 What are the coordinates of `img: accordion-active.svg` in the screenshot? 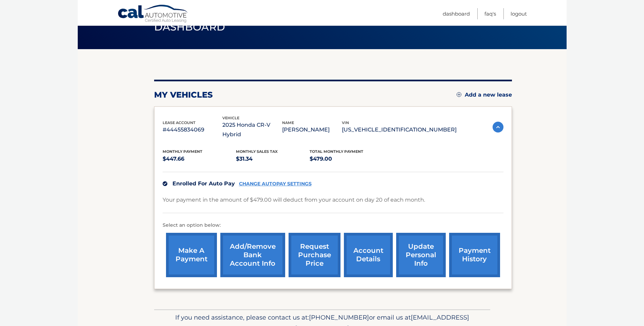 It's located at (498, 127).